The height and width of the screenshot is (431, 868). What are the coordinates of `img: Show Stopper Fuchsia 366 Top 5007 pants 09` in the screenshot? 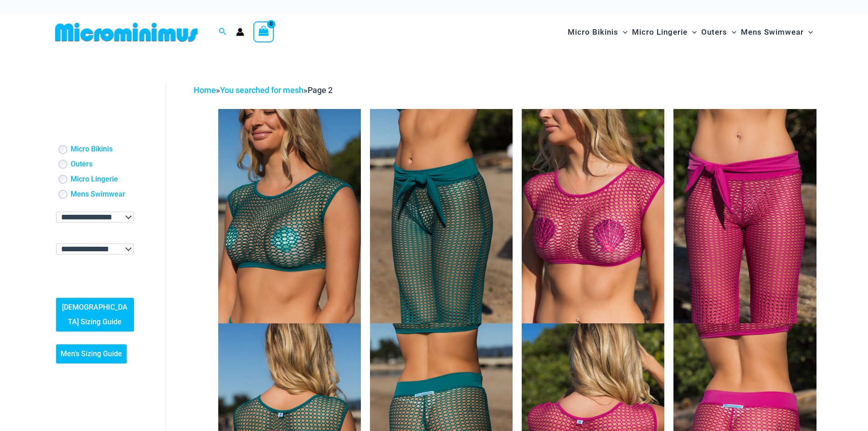 It's located at (745, 216).